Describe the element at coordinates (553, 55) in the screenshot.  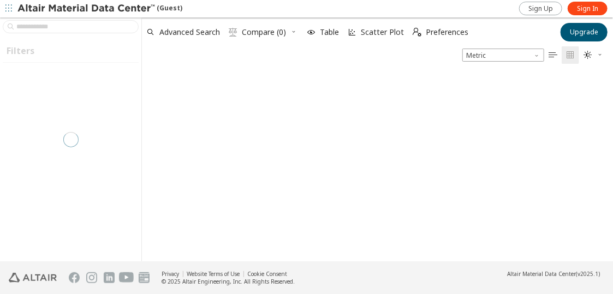
I see `button: Table View` at that location.